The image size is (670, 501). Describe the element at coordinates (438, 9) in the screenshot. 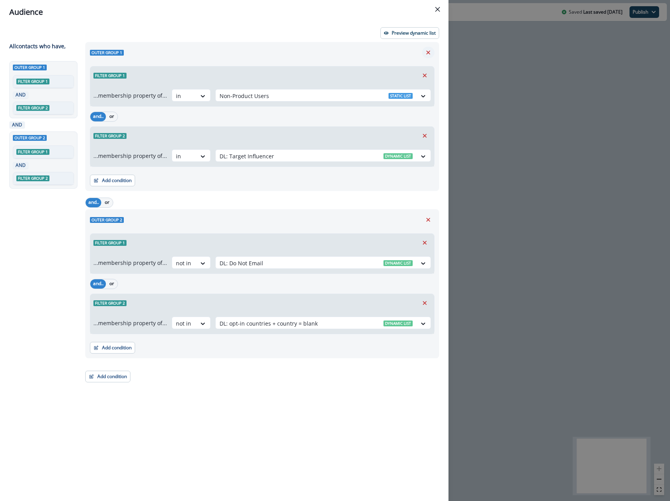

I see `button: Close` at that location.